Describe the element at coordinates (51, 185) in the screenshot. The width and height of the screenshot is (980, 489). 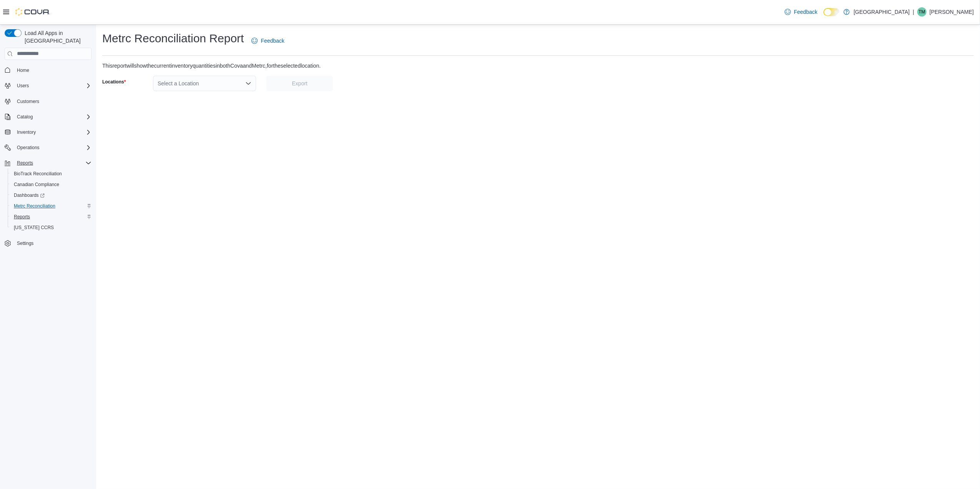
I see `button: Canadian Compliance` at that location.